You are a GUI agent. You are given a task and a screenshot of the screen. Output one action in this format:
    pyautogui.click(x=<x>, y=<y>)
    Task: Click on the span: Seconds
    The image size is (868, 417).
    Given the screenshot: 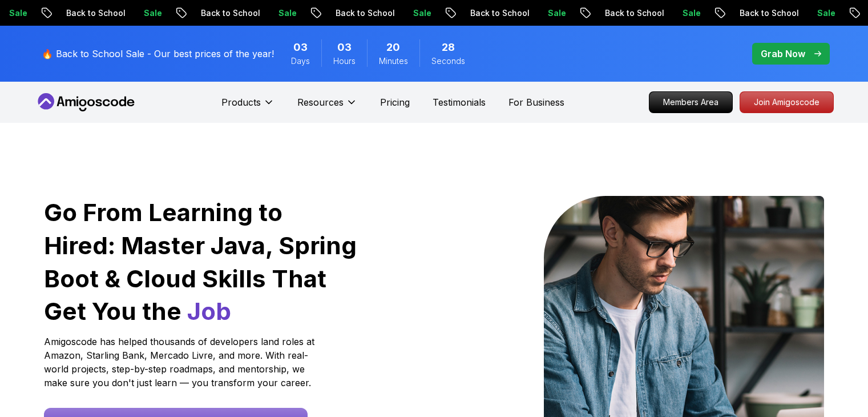 What is the action you would take?
    pyautogui.click(x=448, y=61)
    